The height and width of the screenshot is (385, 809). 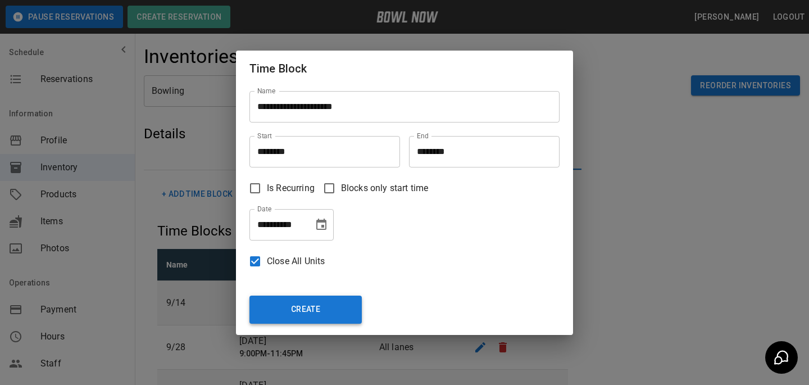 I want to click on span: Is Recurring, so click(x=290, y=188).